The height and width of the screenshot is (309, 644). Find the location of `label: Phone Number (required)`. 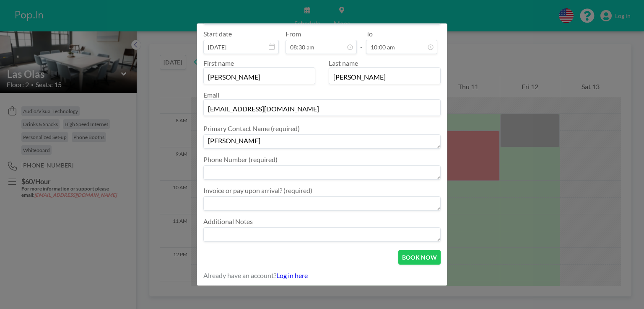

label: Phone Number (required) is located at coordinates (240, 159).